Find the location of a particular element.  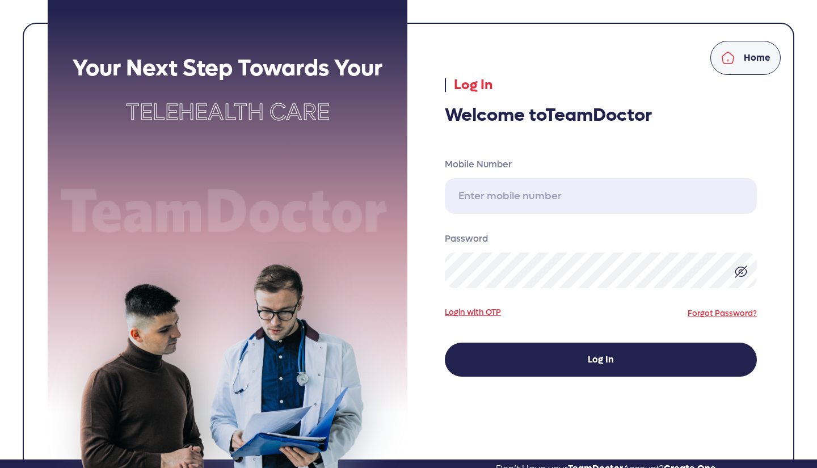

img: home.svg is located at coordinates (728, 58).